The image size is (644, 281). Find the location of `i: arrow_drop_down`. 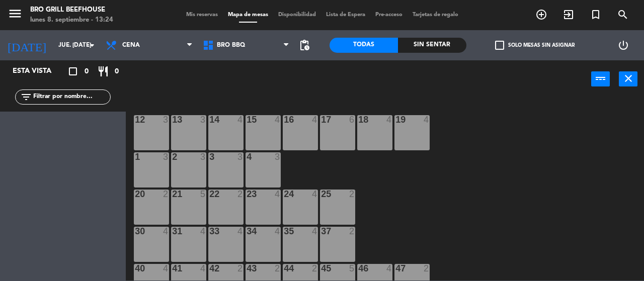

i: arrow_drop_down is located at coordinates (92, 45).